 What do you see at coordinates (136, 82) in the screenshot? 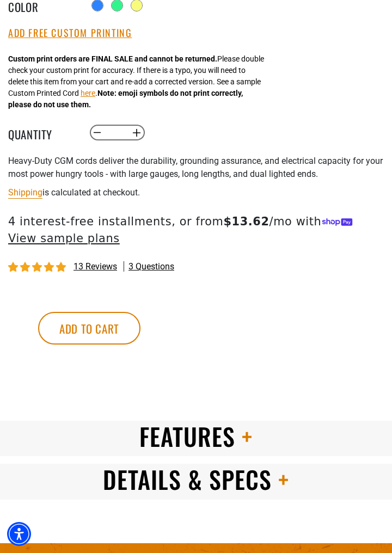
I see `div: Please double check your custom print for accuracy. If there is a typo, you will need to delete t...` at bounding box center [136, 82].